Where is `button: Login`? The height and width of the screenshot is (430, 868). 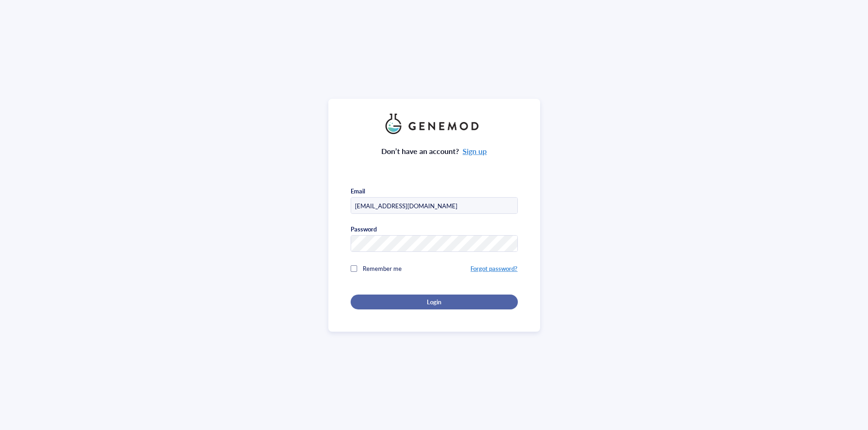 button: Login is located at coordinates (434, 302).